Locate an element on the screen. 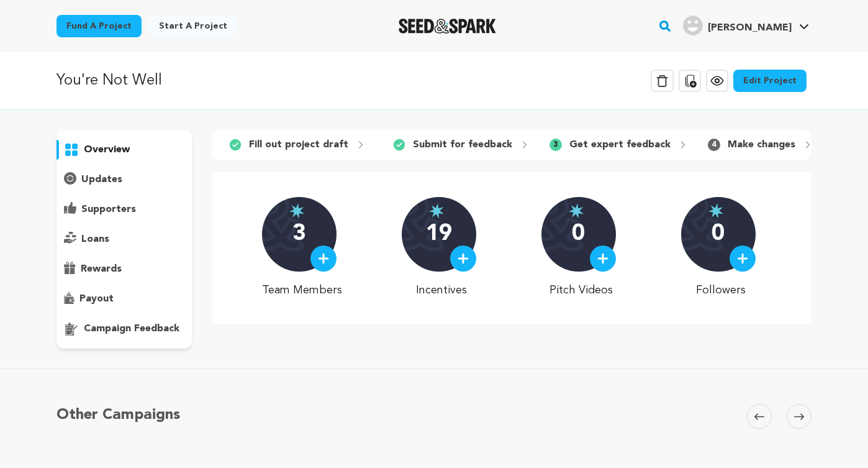  p: overview is located at coordinates (107, 149).